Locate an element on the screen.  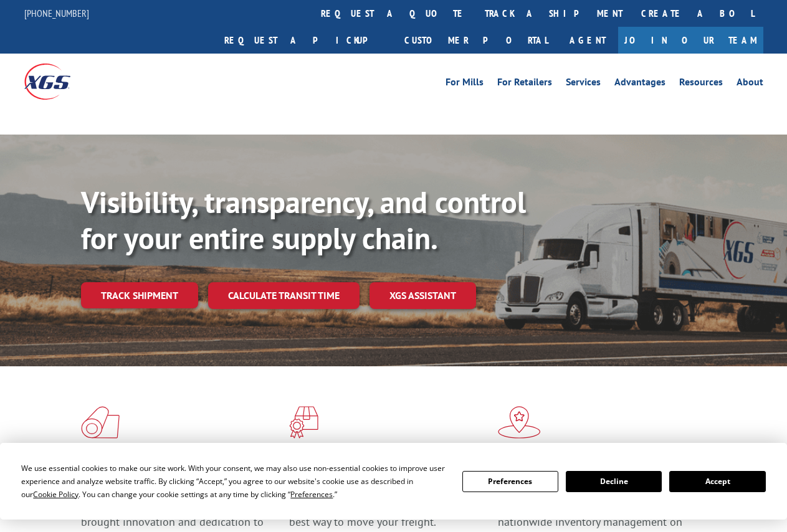
b: Visibility, transparency, and control for your entire supply chain. is located at coordinates (303, 220).